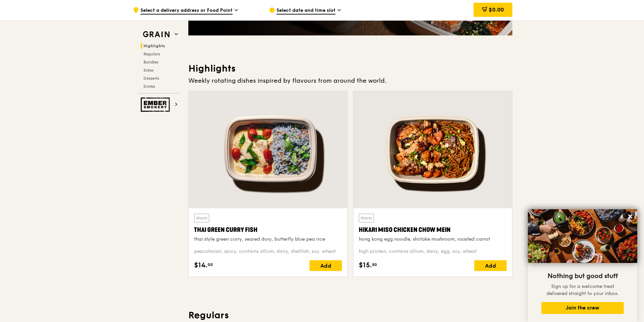 This screenshot has height=322, width=644. Describe the element at coordinates (151, 78) in the screenshot. I see `span: Desserts` at that location.